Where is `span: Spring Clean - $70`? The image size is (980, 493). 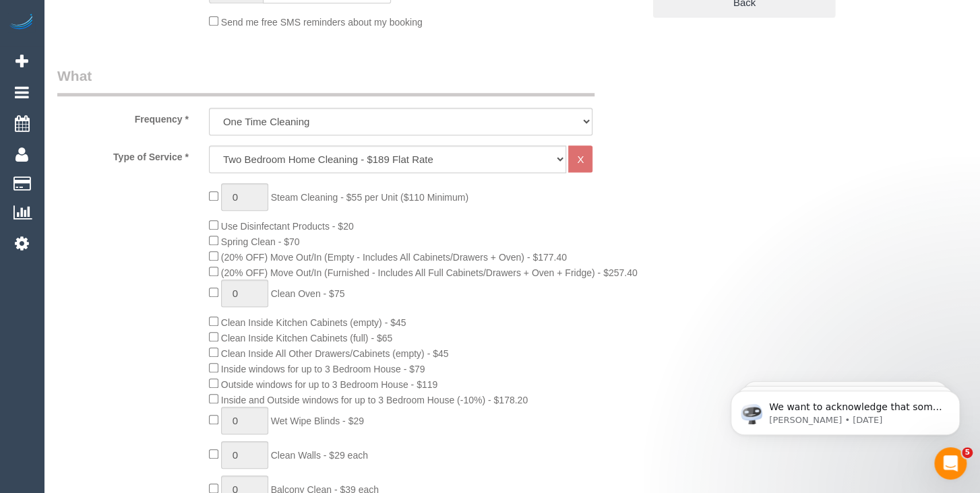
span: Spring Clean - $70 is located at coordinates (260, 242).